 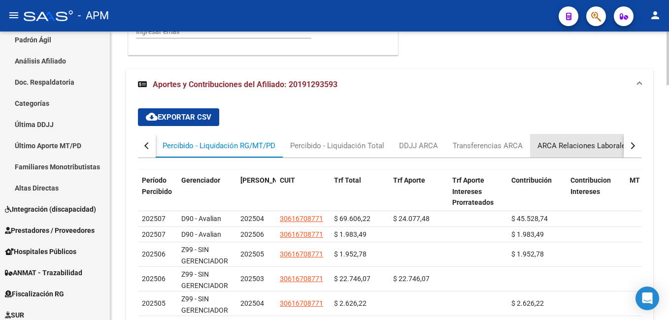 I want to click on datatable-header-cell: Trf Aporte, so click(x=419, y=192).